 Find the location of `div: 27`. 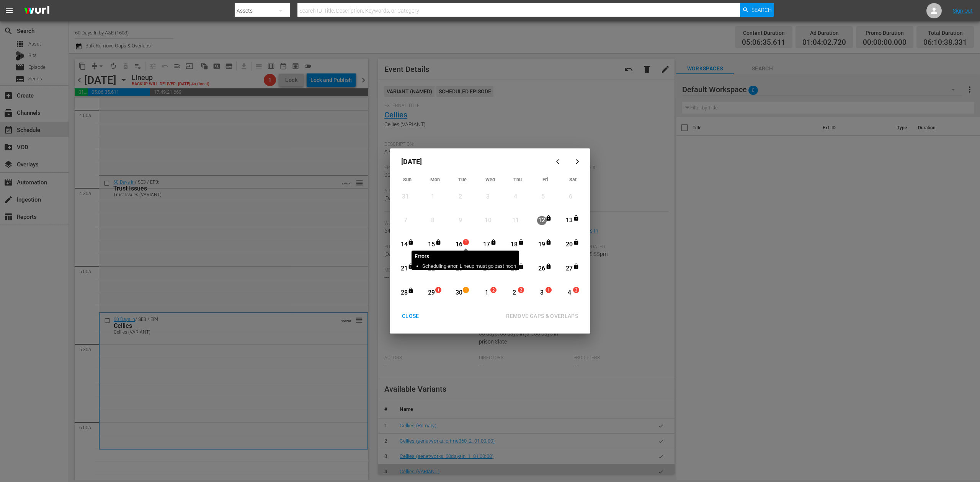

div: 27 is located at coordinates (569, 269).